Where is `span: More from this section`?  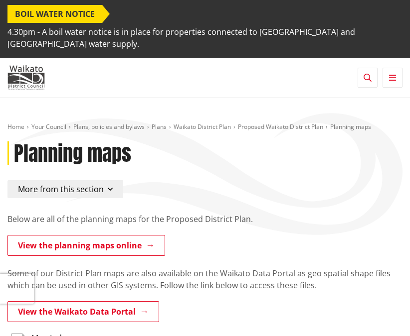 span: More from this section is located at coordinates (61, 189).